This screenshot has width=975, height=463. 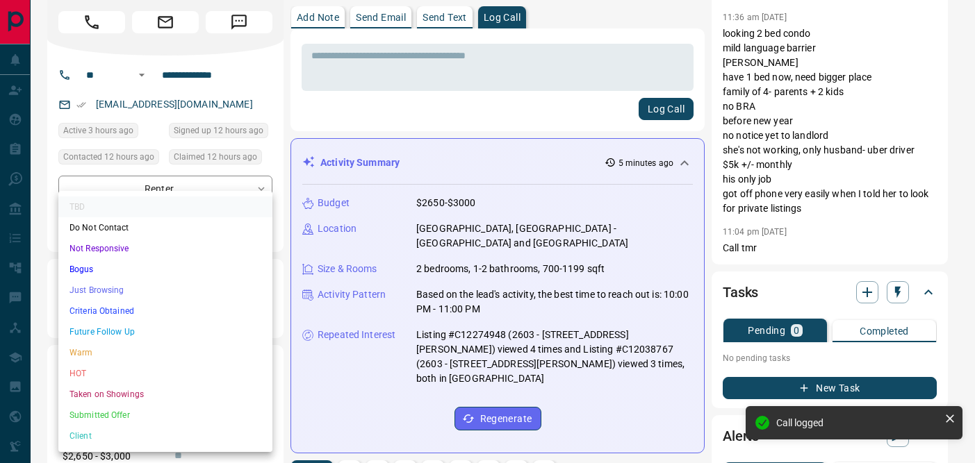 What do you see at coordinates (857, 423) in the screenshot?
I see `div: Call logged` at bounding box center [857, 423].